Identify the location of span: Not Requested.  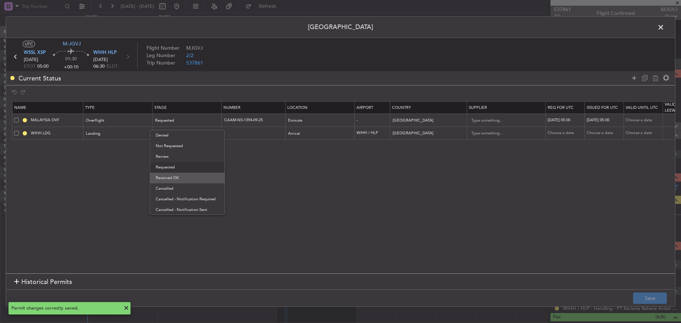
(187, 146).